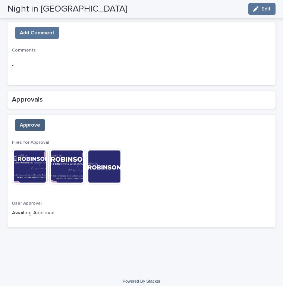  Describe the element at coordinates (24, 50) in the screenshot. I see `span: Comments` at that location.